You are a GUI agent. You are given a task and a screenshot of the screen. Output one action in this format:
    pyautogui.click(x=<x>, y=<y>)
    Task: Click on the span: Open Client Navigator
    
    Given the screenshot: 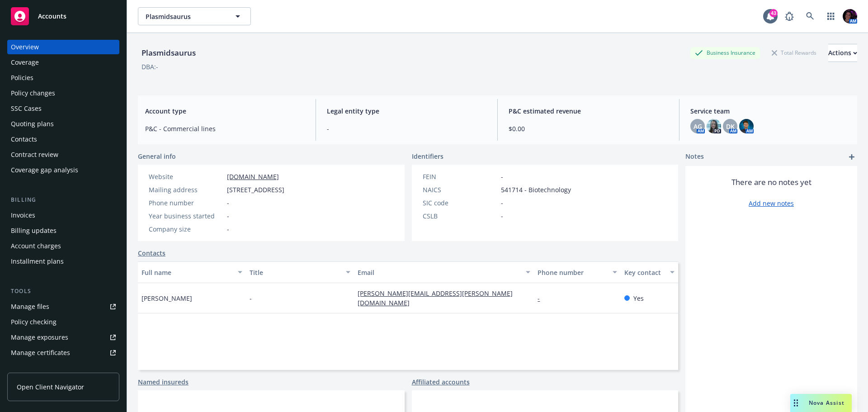 What is the action you would take?
    pyautogui.click(x=50, y=387)
    